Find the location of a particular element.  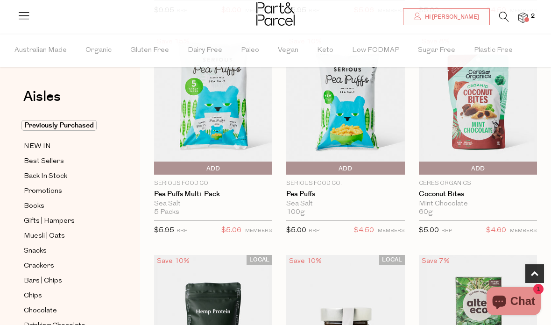

a: Promotions is located at coordinates (66, 191).